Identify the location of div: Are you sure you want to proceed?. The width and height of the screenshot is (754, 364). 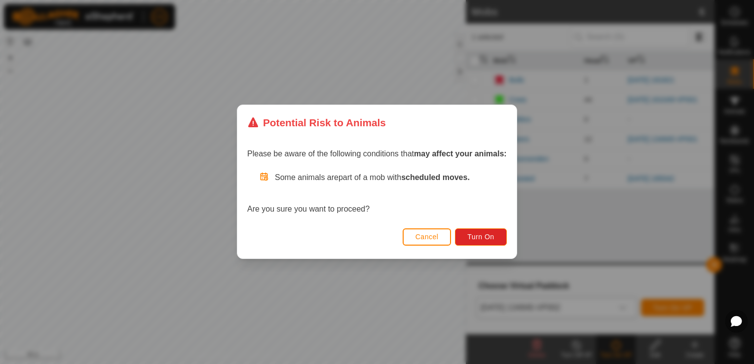
(377, 194).